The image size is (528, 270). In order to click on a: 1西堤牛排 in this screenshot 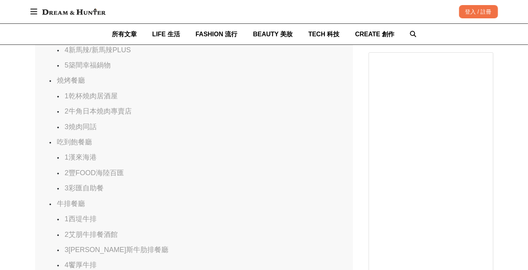, I will do `click(81, 219)`.